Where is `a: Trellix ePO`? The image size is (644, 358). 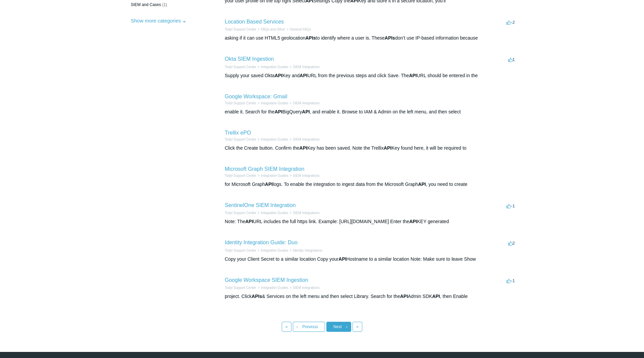
a: Trellix ePO is located at coordinates (238, 132).